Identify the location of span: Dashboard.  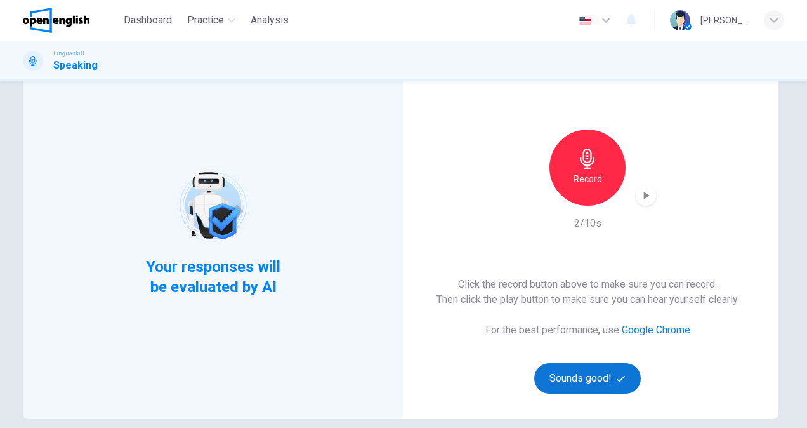
(148, 20).